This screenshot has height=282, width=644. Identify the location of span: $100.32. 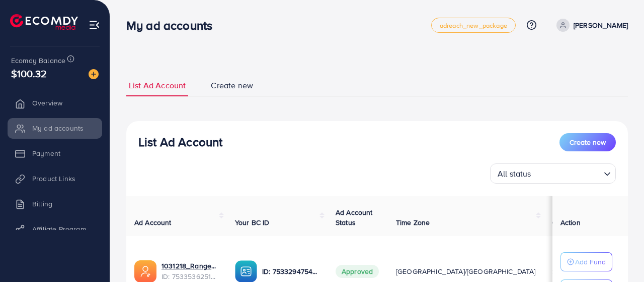
(29, 73).